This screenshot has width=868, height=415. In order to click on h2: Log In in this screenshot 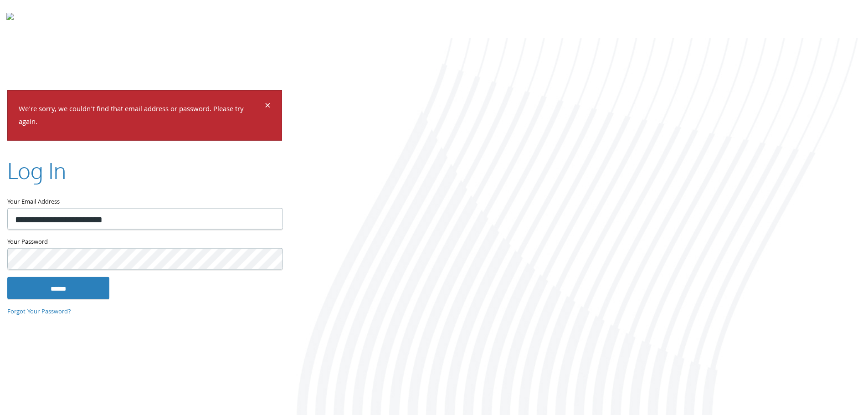, I will do `click(37, 171)`.